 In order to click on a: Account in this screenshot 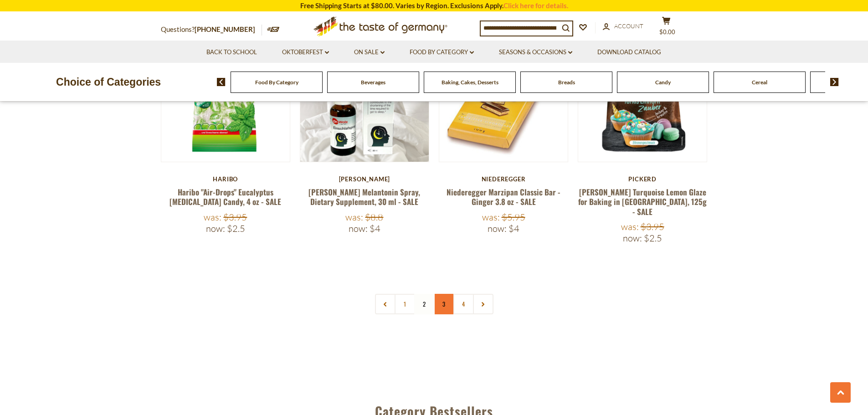, I will do `click(623, 27)`.